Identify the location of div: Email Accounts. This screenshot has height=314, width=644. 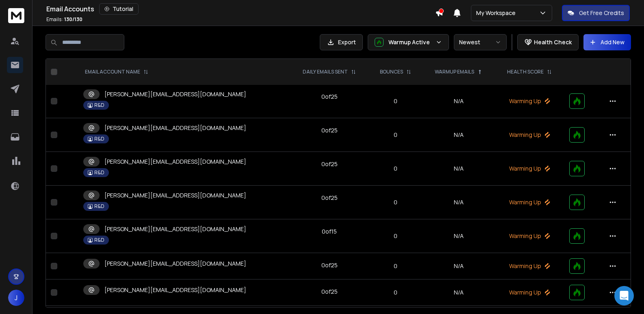
(240, 9).